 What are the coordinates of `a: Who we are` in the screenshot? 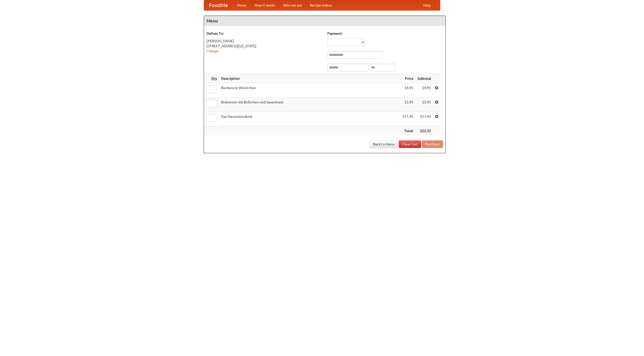 It's located at (293, 5).